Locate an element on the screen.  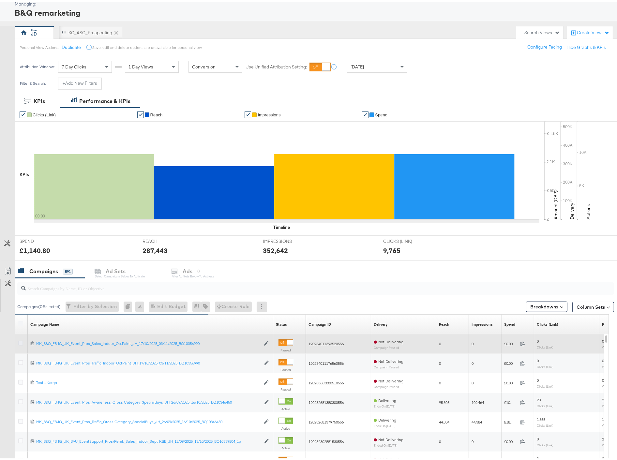
div: Attribution Window: is located at coordinates (37, 65).